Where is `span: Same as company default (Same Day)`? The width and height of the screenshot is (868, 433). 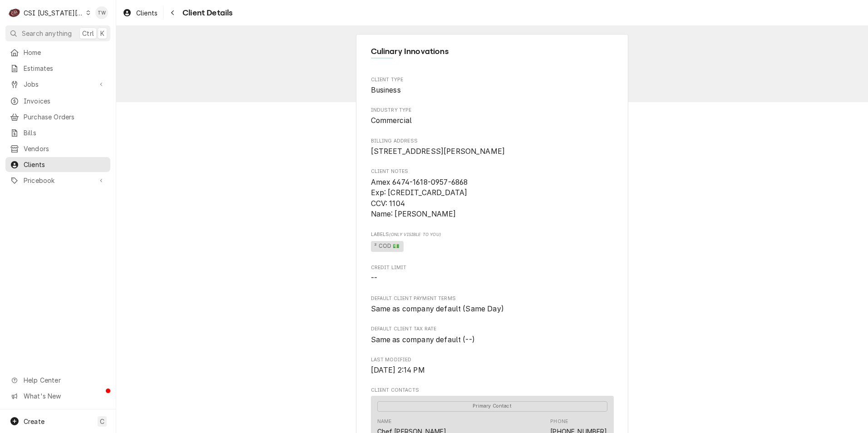
span: Same as company default (Same Day) is located at coordinates (437, 309).